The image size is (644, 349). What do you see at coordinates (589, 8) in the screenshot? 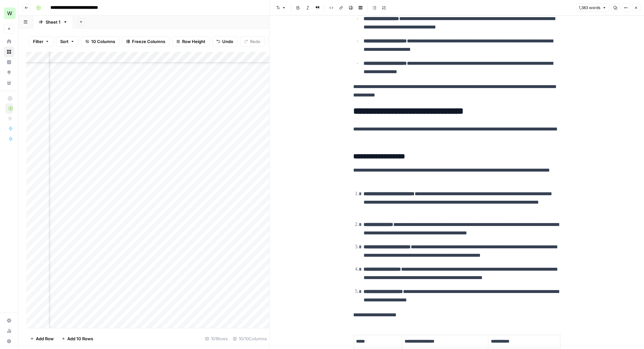
I see `span: 1,383 words` at bounding box center [589, 8].